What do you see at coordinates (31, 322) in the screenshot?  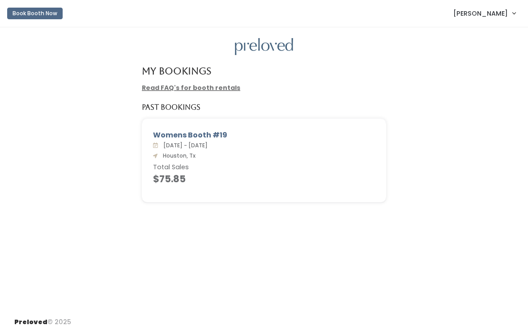 I see `span: Preloved` at bounding box center [31, 322].